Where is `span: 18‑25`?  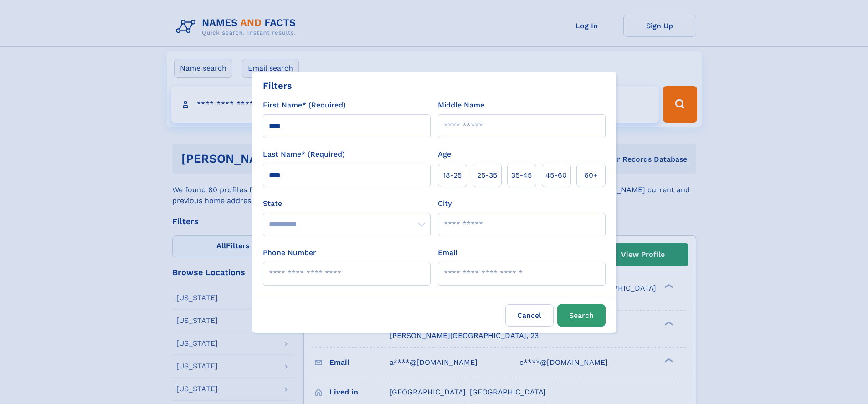 span: 18‑25 is located at coordinates (452, 175).